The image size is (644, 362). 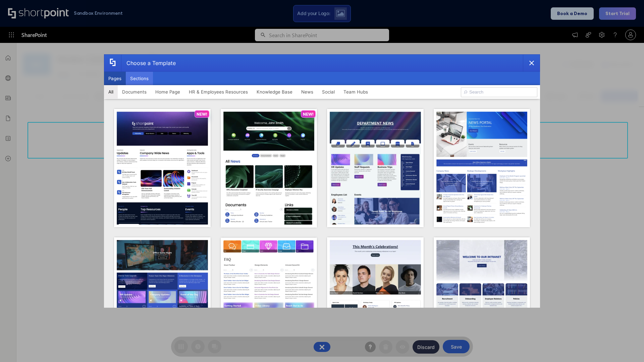 I want to click on div: Chat Widget, so click(x=628, y=346).